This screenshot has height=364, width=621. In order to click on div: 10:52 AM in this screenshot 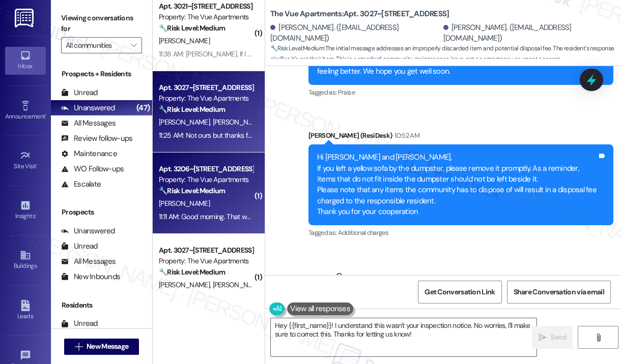, I will do `click(406, 136)`.